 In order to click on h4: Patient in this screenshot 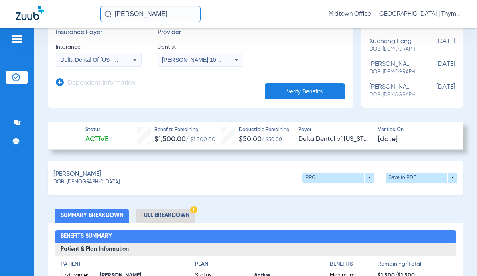, I will do `click(121, 264)`.